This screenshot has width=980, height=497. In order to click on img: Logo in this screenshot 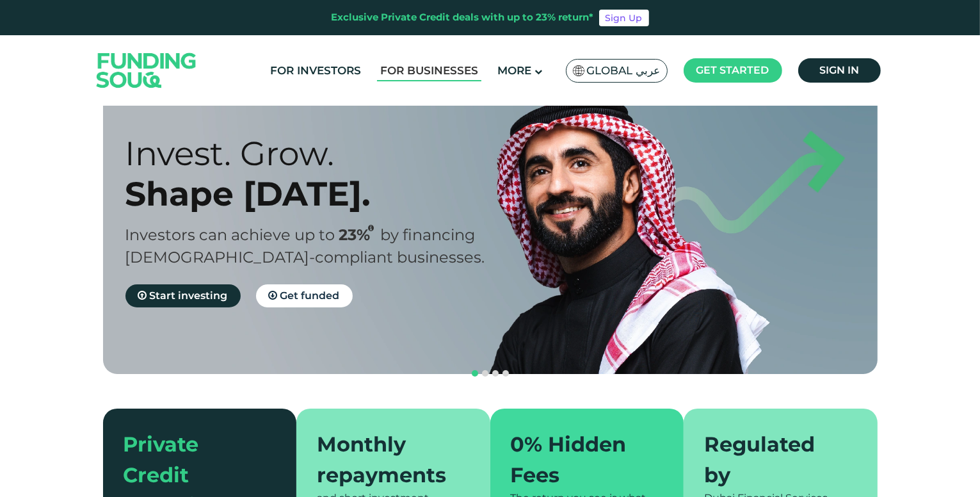, I will do `click(146, 70)`.